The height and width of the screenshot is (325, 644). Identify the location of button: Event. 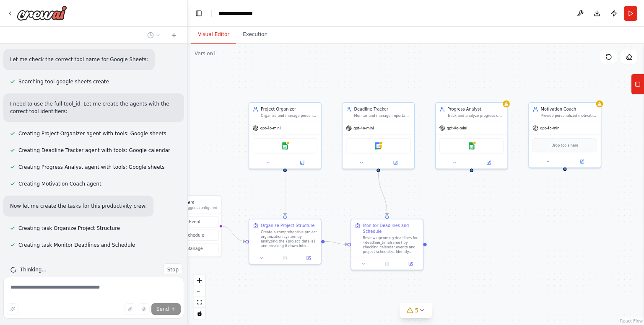
(191, 222).